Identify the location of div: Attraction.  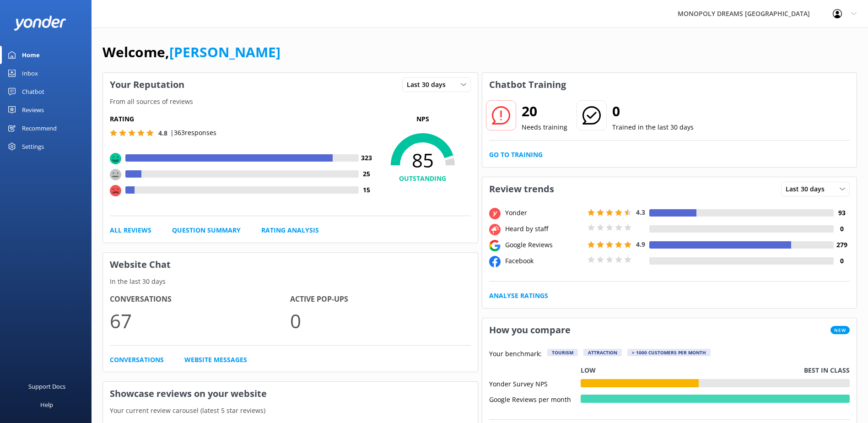
(602, 352).